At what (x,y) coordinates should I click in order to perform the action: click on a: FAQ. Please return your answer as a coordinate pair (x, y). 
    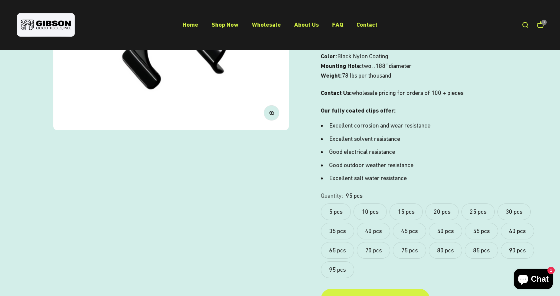
    Looking at the image, I should click on (338, 24).